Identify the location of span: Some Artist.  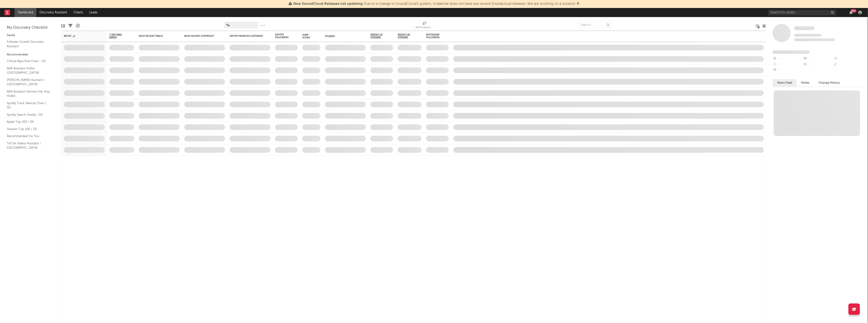
(804, 28).